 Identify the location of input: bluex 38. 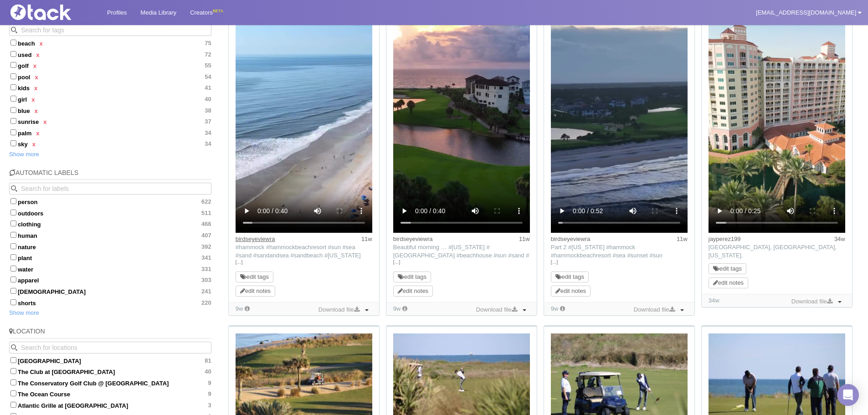
(13, 110).